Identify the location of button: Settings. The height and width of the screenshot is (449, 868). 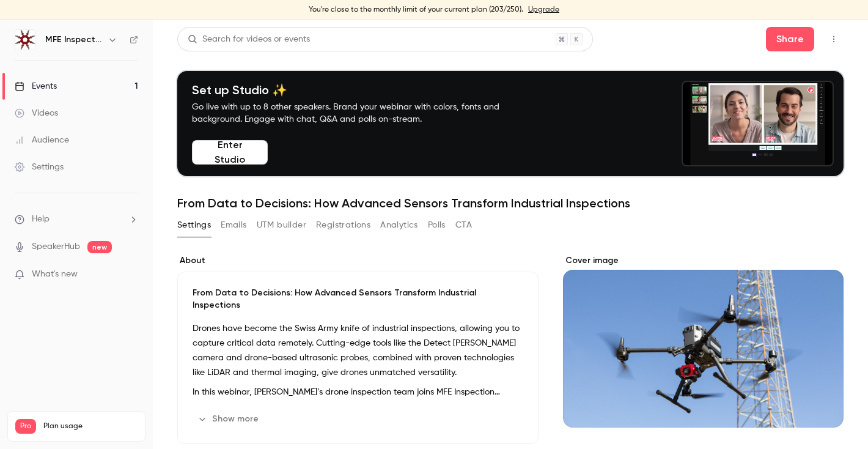
(194, 225).